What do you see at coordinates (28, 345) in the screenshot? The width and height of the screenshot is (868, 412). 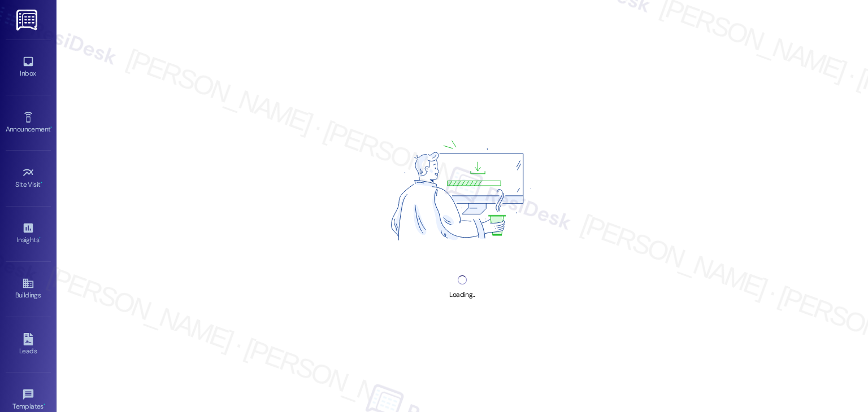 I see `a: Leads` at bounding box center [28, 345].